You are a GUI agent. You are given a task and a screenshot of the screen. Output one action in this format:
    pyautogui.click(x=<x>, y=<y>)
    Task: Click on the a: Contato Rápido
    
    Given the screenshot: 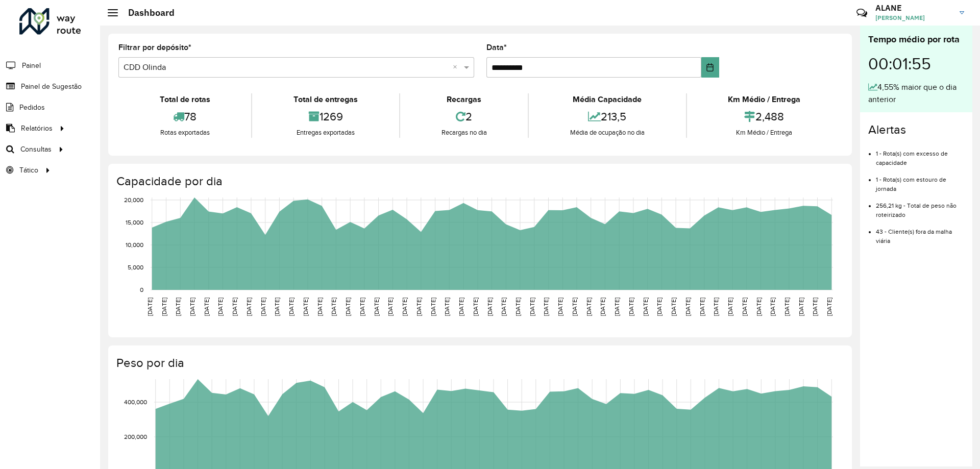 What is the action you would take?
    pyautogui.click(x=862, y=13)
    